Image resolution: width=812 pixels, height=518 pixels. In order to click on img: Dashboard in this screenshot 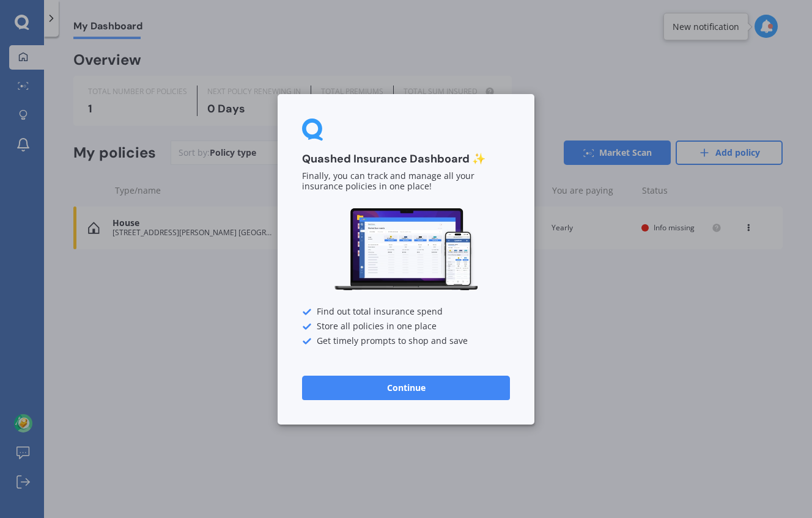, I will do `click(406, 250)`.